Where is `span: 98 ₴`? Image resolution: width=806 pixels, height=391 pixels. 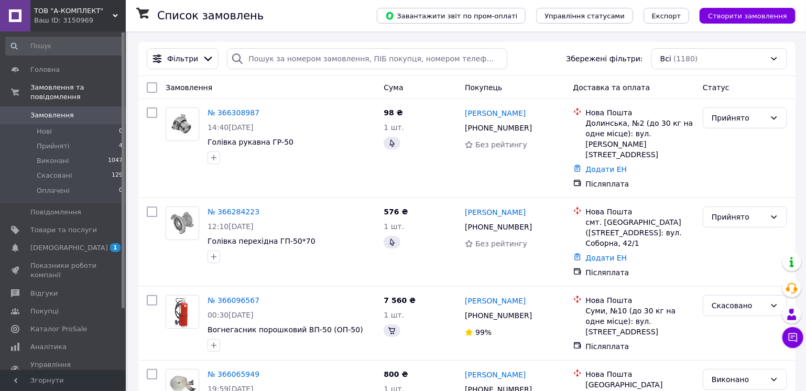 span: 98 ₴ is located at coordinates (393, 113).